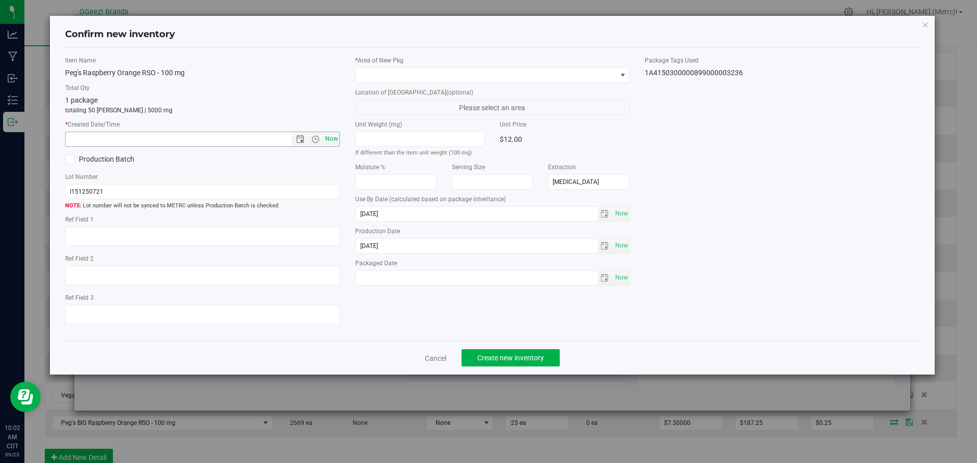 The image size is (977, 463). What do you see at coordinates (564, 139) in the screenshot?
I see `div: $12.00` at bounding box center [564, 139].